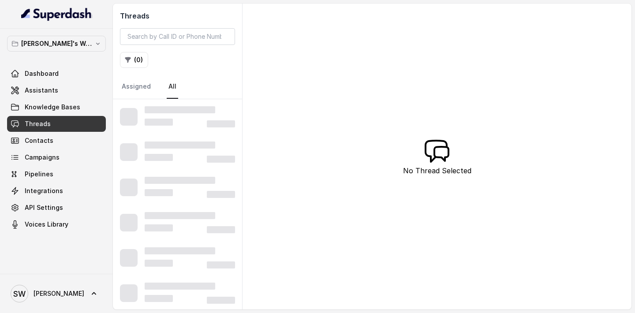 This screenshot has width=635, height=313. Describe the element at coordinates (56, 14) in the screenshot. I see `img: light.svg` at that location.